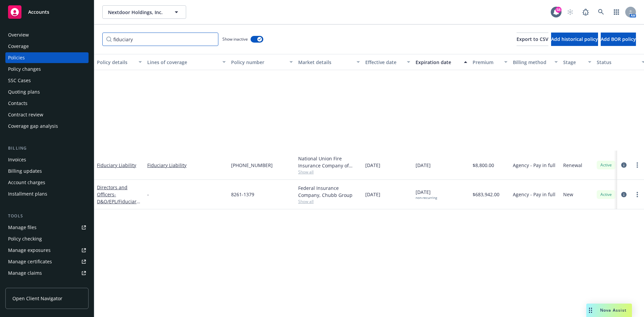  Describe the element at coordinates (160, 39) in the screenshot. I see `input: Filter by keyword...` at that location.